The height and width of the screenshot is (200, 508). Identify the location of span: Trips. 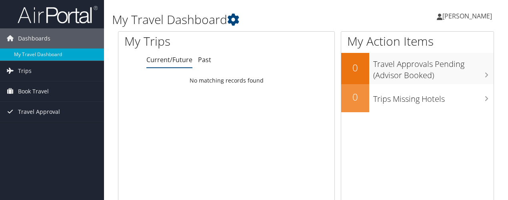
(25, 71).